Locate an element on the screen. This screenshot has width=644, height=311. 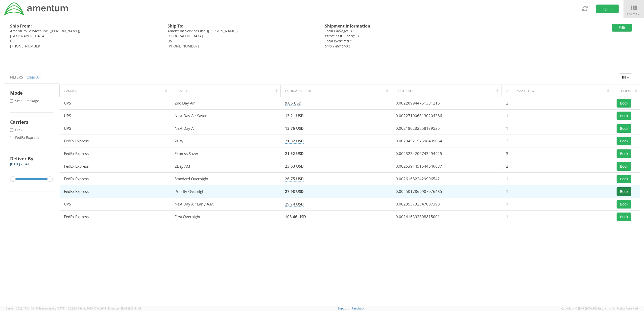
h4: Ship From: is located at coordinates (85, 26).